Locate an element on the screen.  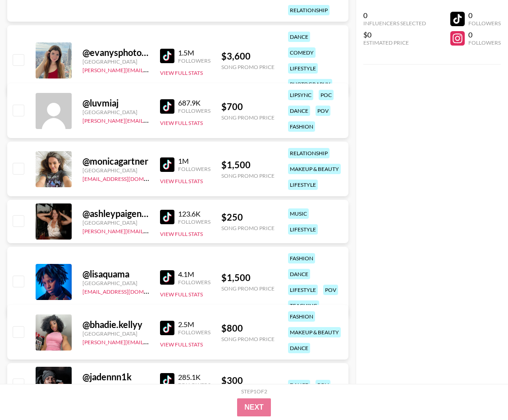
div: @ jadennn1k is located at coordinates (116, 377).